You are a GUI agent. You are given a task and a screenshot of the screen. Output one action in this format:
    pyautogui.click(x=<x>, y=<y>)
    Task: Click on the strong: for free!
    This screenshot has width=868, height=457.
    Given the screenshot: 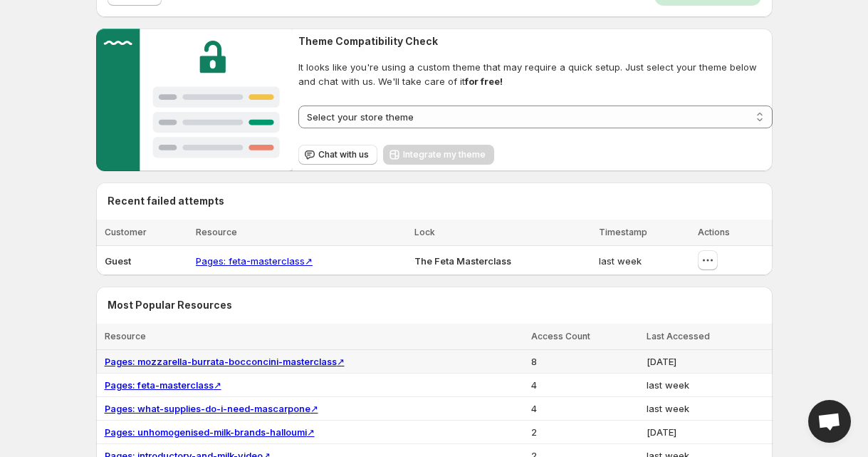 What is the action you would take?
    pyautogui.click(x=483, y=82)
    